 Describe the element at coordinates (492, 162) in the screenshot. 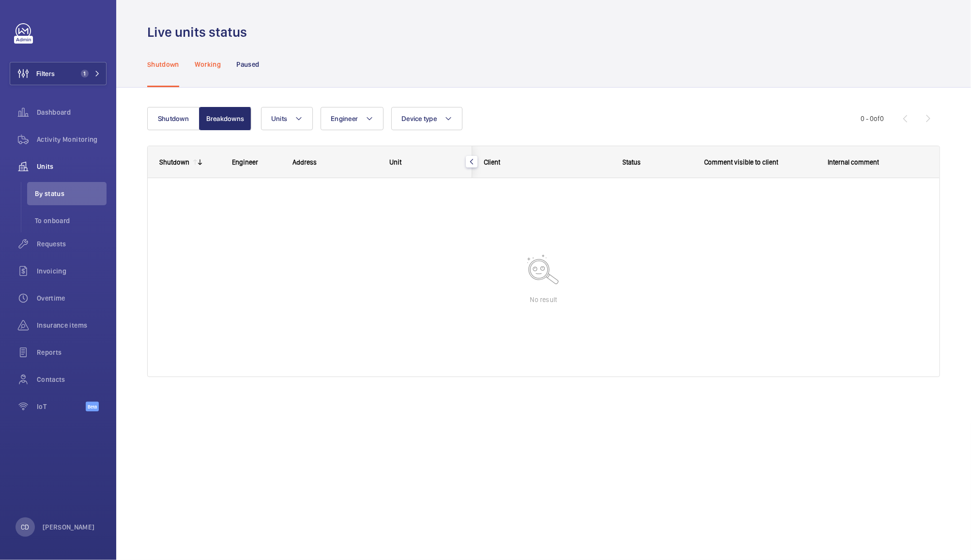

I see `span: Client` at that location.